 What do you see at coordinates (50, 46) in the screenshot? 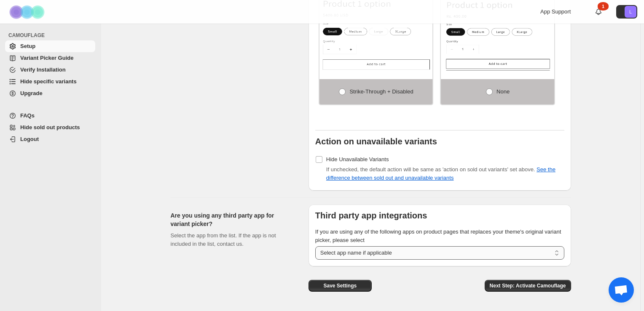
I see `a: Setup` at bounding box center [50, 46].